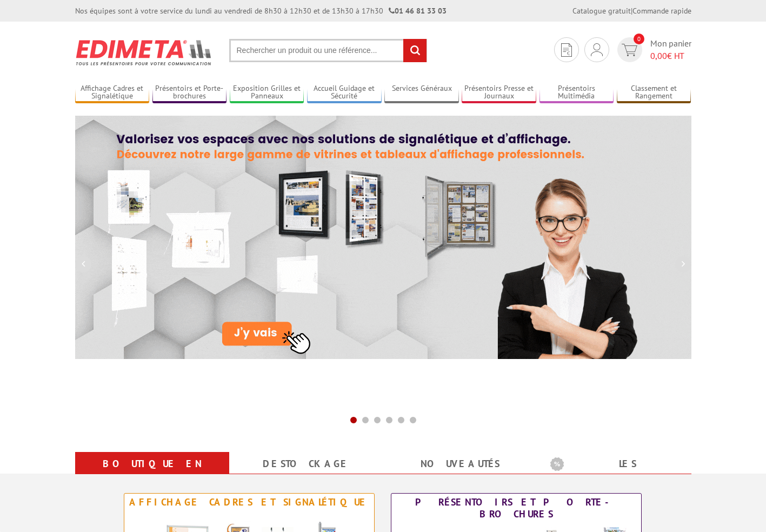  I want to click on input: rechercher, so click(415, 50).